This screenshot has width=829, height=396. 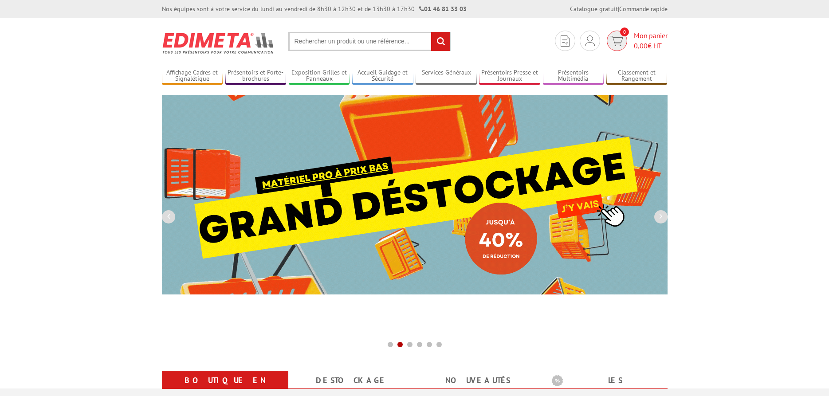 What do you see at coordinates (351, 381) in the screenshot?
I see `a: Destockage` at bounding box center [351, 381].